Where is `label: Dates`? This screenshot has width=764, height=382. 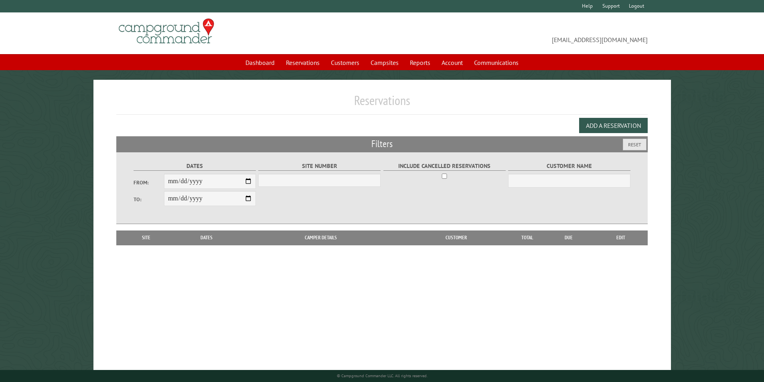 label: Dates is located at coordinates (194, 166).